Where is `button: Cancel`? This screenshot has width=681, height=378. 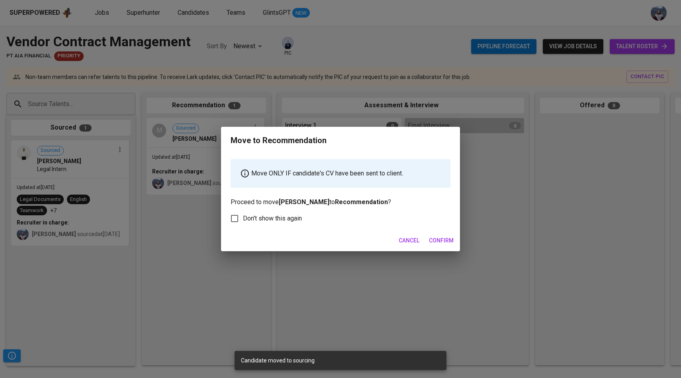
button: Cancel is located at coordinates (409, 240).